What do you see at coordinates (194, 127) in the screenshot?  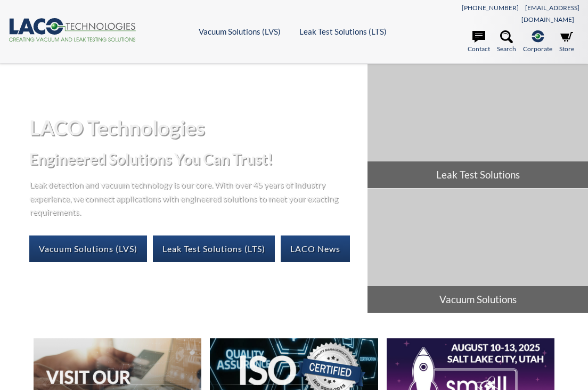 I see `h1: LACO Technologies` at bounding box center [194, 127].